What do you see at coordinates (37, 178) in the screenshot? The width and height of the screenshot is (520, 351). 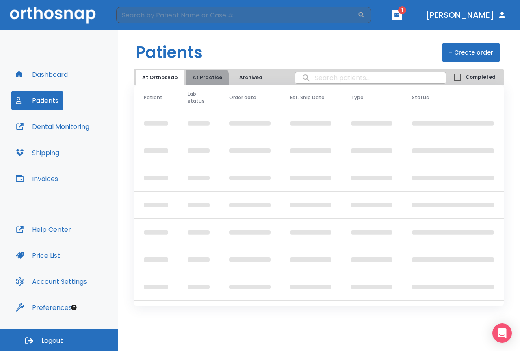 I see `button: Invoices` at bounding box center [37, 178].